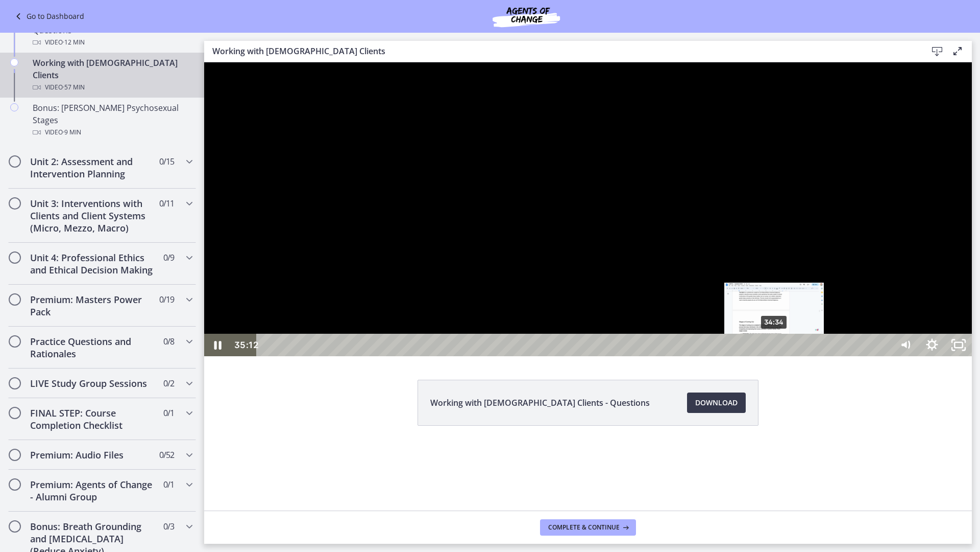 The image size is (980, 552). What do you see at coordinates (167, 161) in the screenshot?
I see `span: 0 / 15` at bounding box center [167, 161].